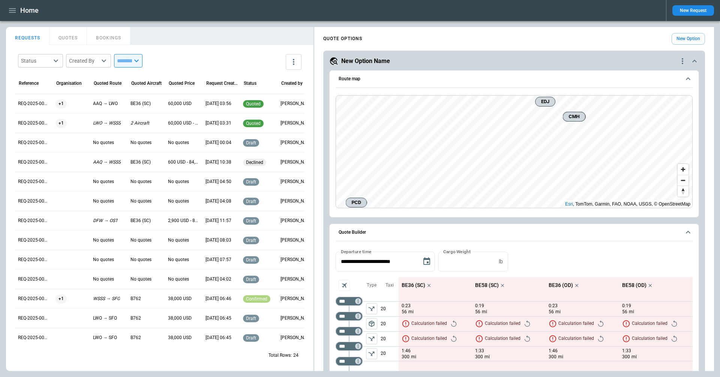 The width and height of the screenshot is (720, 377). I want to click on p: REQ-2025-000015, so click(34, 279).